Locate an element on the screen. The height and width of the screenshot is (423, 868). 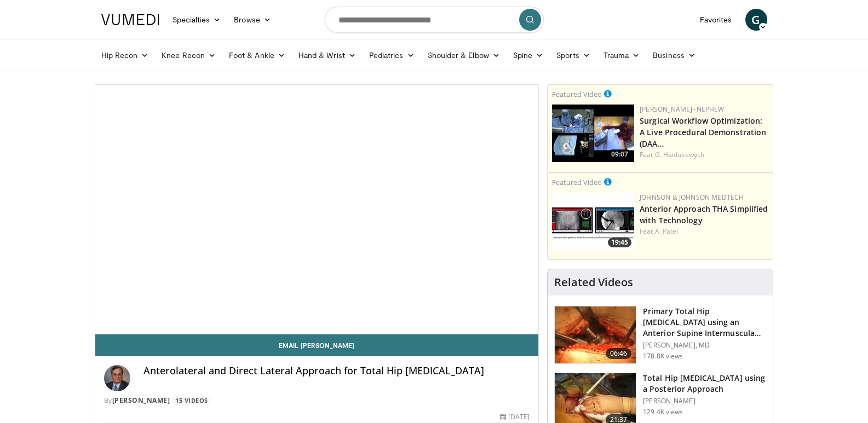
a: Favorites is located at coordinates (716, 20).